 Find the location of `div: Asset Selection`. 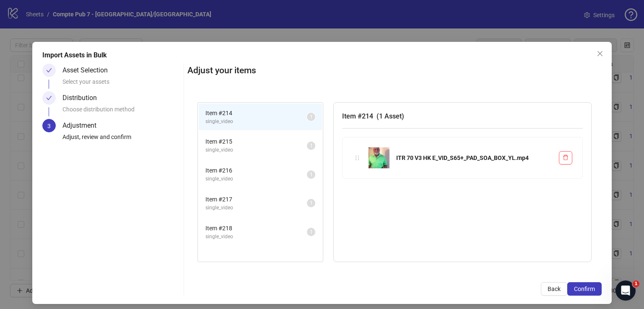

div: Asset Selection is located at coordinates (88, 70).